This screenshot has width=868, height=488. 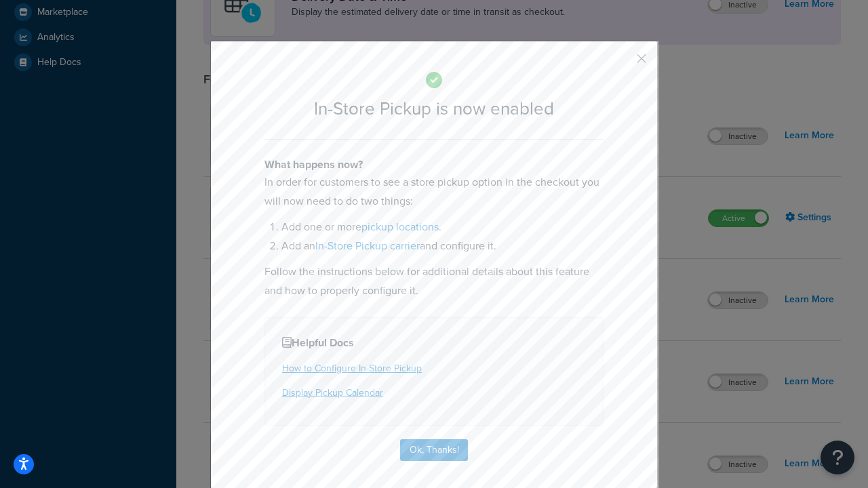 I want to click on a: How to Configure In-Store Pickup, so click(x=352, y=368).